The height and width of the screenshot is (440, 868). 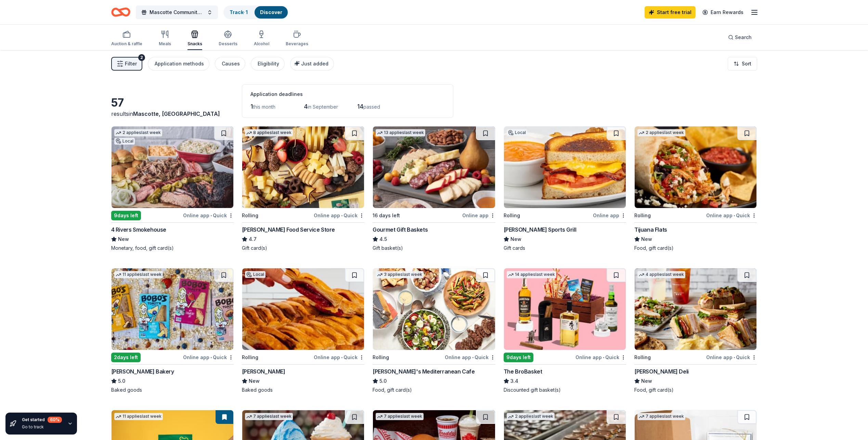 What do you see at coordinates (609, 215) in the screenshot?
I see `div: Online app` at bounding box center [609, 215].